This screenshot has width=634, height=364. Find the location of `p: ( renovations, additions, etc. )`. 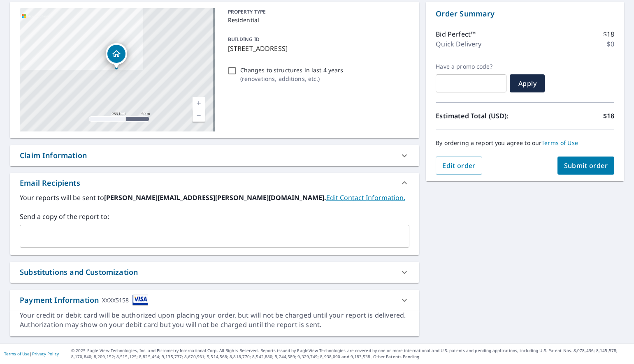

p: ( renovations, additions, etc. ) is located at coordinates (292, 79).